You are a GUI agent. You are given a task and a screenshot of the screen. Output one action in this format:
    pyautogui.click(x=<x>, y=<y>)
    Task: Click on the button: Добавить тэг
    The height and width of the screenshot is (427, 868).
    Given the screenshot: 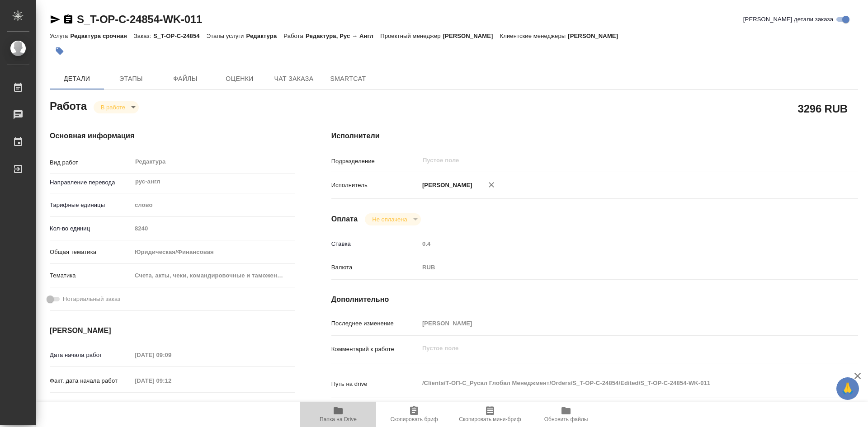 What is the action you would take?
    pyautogui.click(x=60, y=51)
    